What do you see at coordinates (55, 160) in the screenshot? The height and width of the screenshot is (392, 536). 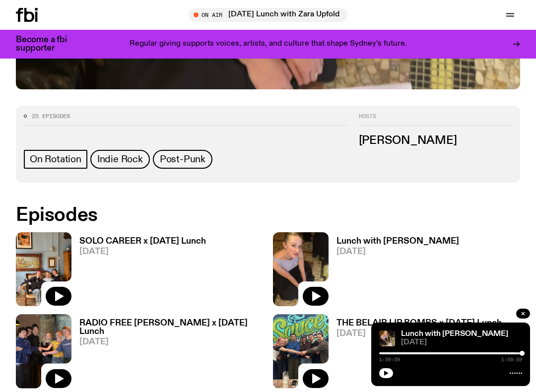 I see `a: On Rotation` at bounding box center [55, 160].